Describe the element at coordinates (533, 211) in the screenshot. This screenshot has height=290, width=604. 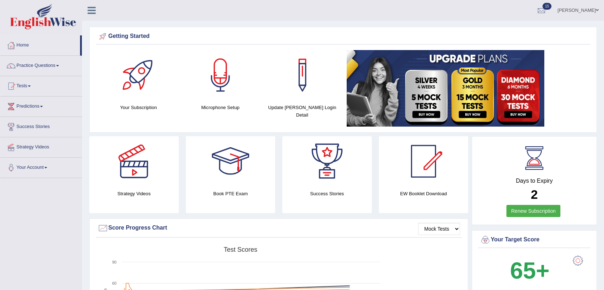
I see `a: Renew Subscription` at that location.